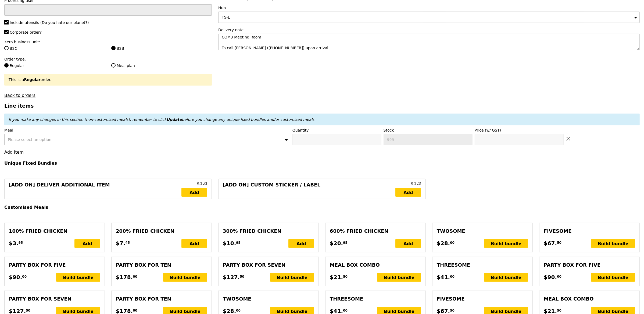 The image size is (644, 314). What do you see at coordinates (443, 277) in the screenshot?
I see `span: $41.` at bounding box center [443, 277].